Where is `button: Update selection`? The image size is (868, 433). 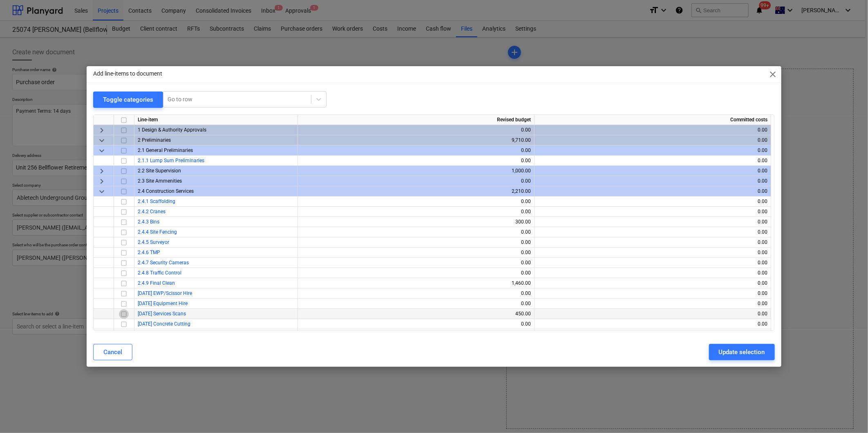
button: Update selection is located at coordinates (742, 352).